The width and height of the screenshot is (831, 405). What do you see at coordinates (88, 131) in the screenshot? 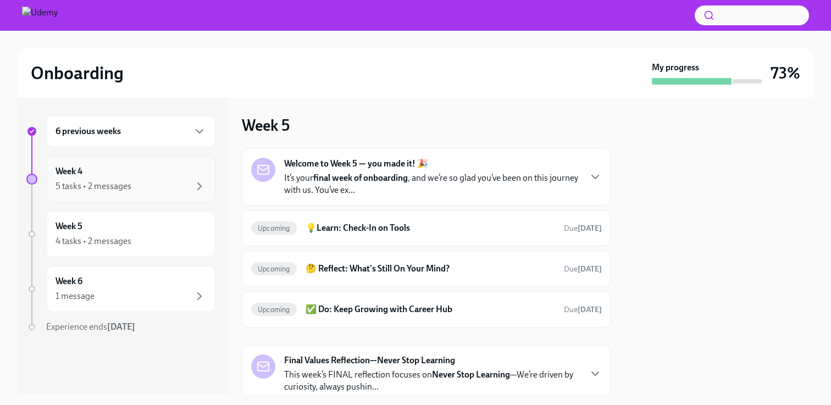
I see `h6: 6 previous weeks` at bounding box center [88, 131].